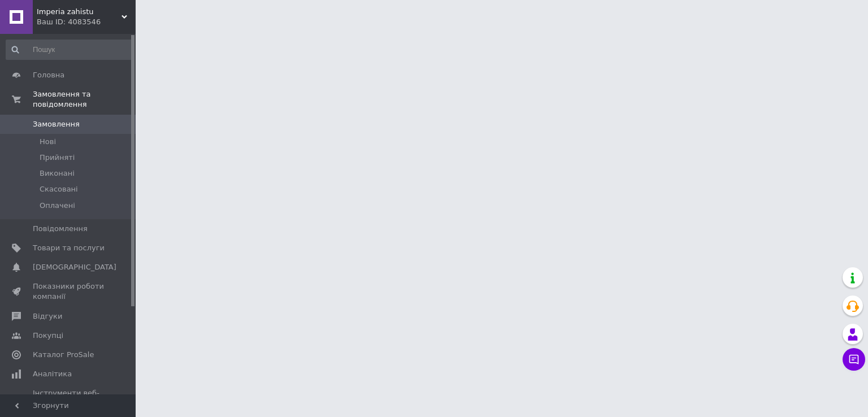 This screenshot has width=868, height=417. Describe the element at coordinates (56, 125) in the screenshot. I see `span: Замовлення` at that location.